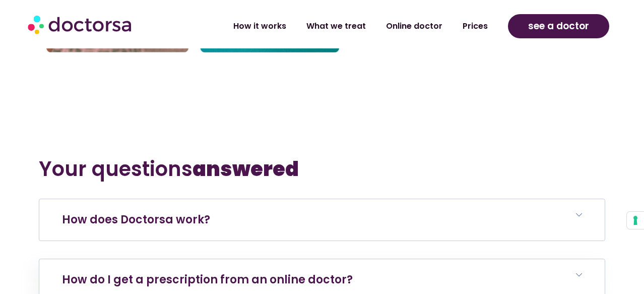 Image resolution: width=644 pixels, height=294 pixels. What do you see at coordinates (245, 169) in the screenshot?
I see `b: answered` at bounding box center [245, 169].